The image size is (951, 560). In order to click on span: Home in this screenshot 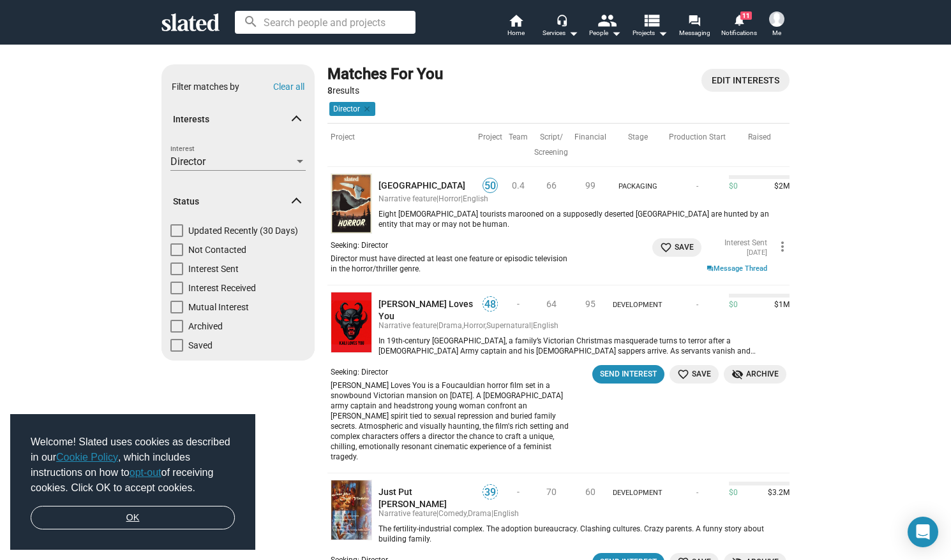, I will do `click(515, 33)`.